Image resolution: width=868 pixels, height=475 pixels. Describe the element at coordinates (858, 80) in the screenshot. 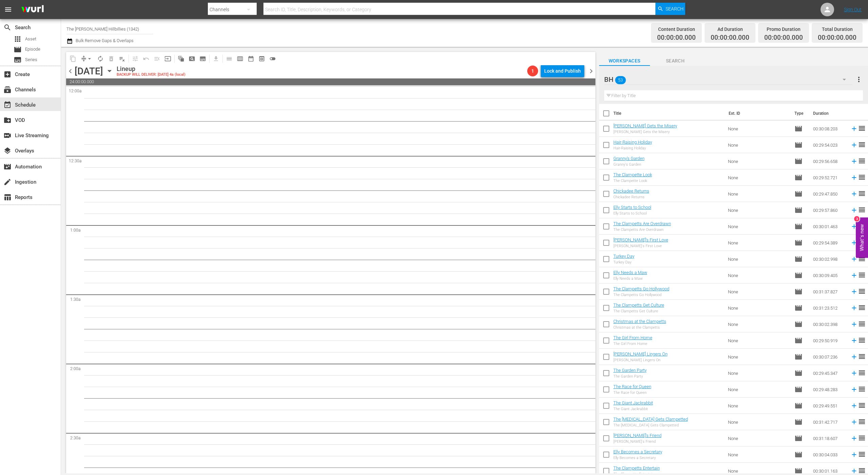

I see `button: more_vert` at that location.